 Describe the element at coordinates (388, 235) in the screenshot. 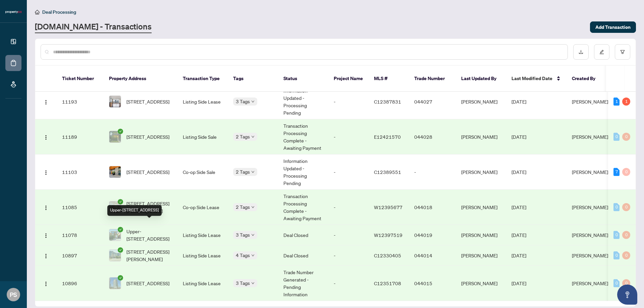

I see `span: W12397519` at that location.